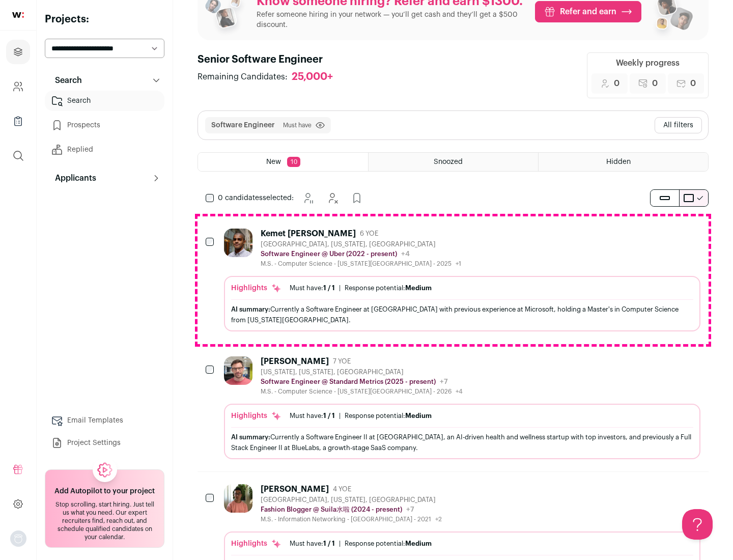  Describe the element at coordinates (105, 178) in the screenshot. I see `button: Applicants` at that location.